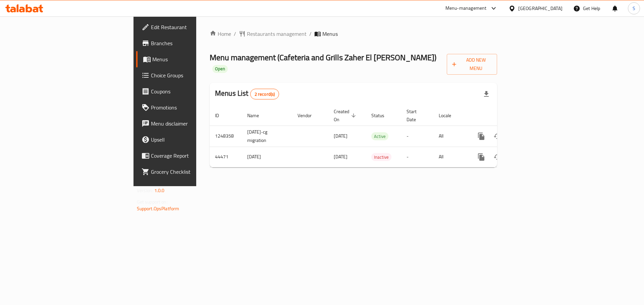 The width and height of the screenshot is (644, 305). I want to click on span: Branches, so click(193, 43).